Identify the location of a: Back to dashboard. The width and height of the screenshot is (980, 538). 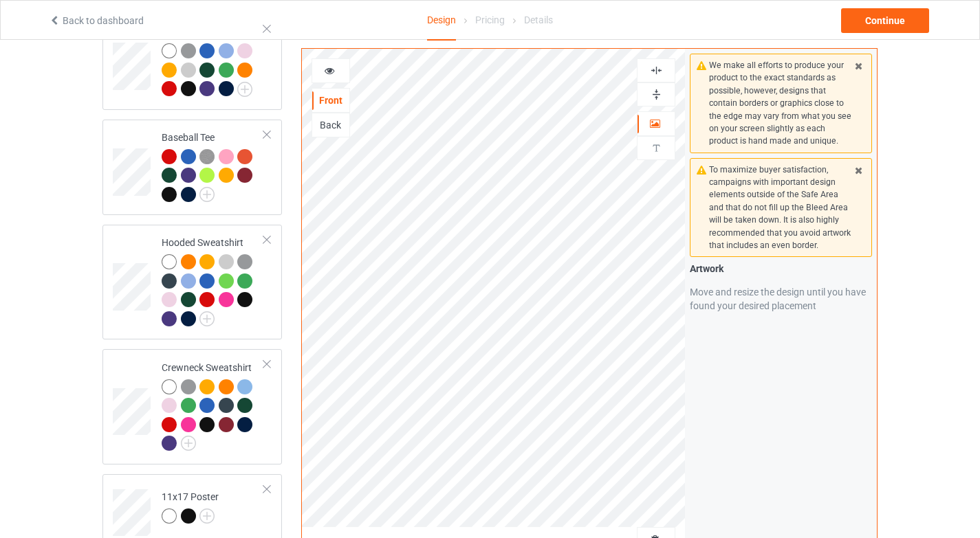
(96, 20).